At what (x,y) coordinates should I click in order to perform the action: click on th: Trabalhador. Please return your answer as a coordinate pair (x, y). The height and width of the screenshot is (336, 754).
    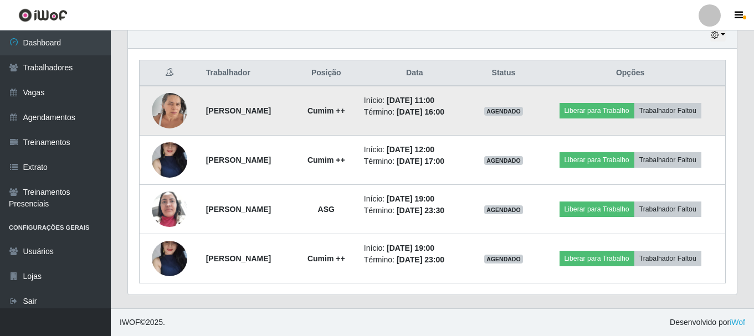
    Looking at the image, I should click on (247, 73).